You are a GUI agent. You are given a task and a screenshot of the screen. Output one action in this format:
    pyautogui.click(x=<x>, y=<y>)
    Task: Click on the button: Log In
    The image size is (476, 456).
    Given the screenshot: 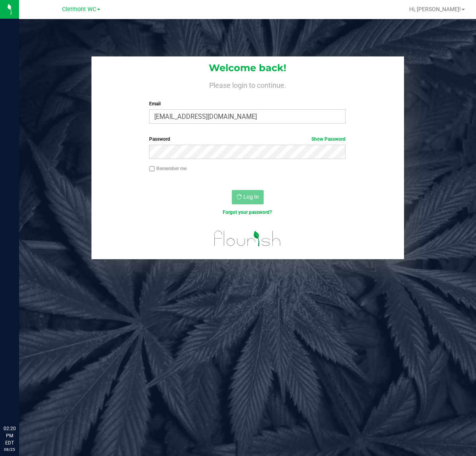 What is the action you would take?
    pyautogui.click(x=248, y=197)
    